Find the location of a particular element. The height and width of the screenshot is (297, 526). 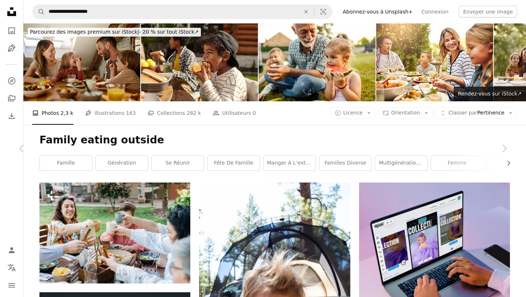

span: Classer par is located at coordinates (463, 113).